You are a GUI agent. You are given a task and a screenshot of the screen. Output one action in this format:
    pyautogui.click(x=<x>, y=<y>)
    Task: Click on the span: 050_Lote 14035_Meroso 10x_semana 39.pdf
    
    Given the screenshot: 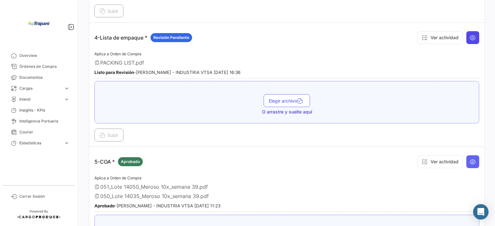 What is the action you would take?
    pyautogui.click(x=154, y=196)
    